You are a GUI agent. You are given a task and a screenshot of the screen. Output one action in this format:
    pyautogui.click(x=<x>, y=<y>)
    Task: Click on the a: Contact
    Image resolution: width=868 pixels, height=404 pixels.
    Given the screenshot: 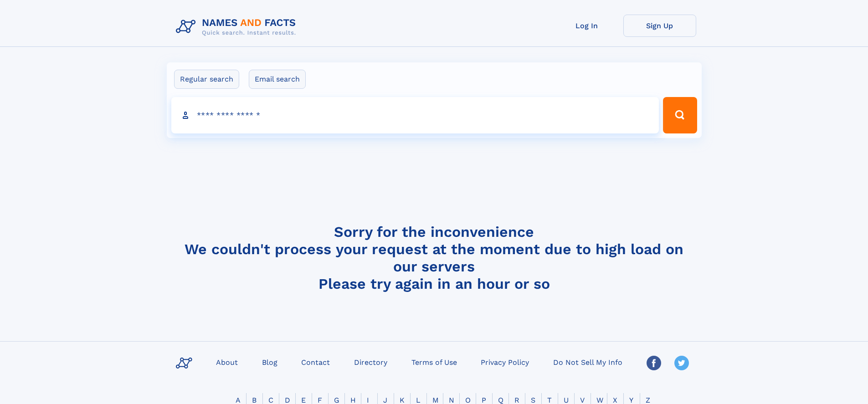 What is the action you would take?
    pyautogui.click(x=316, y=361)
    